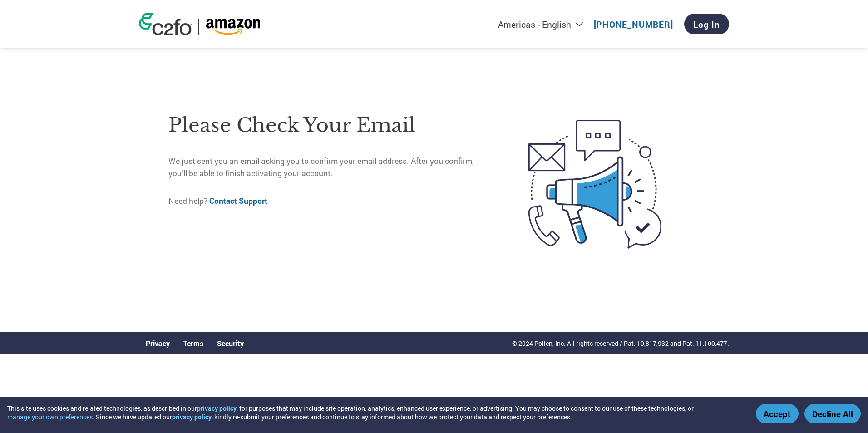 Image resolution: width=868 pixels, height=433 pixels. Describe the element at coordinates (50, 416) in the screenshot. I see `button: manage your own preferences` at that location.